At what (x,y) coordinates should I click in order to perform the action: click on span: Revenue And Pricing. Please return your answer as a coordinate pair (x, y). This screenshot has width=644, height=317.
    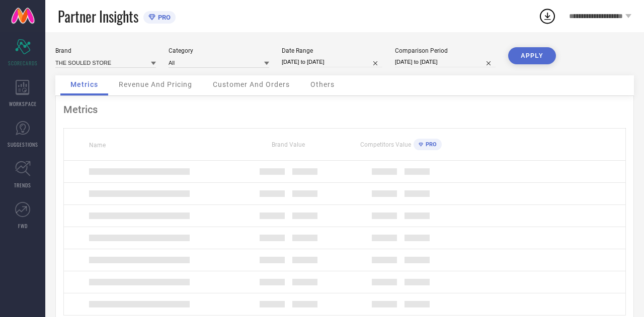
    Looking at the image, I should click on (156, 84).